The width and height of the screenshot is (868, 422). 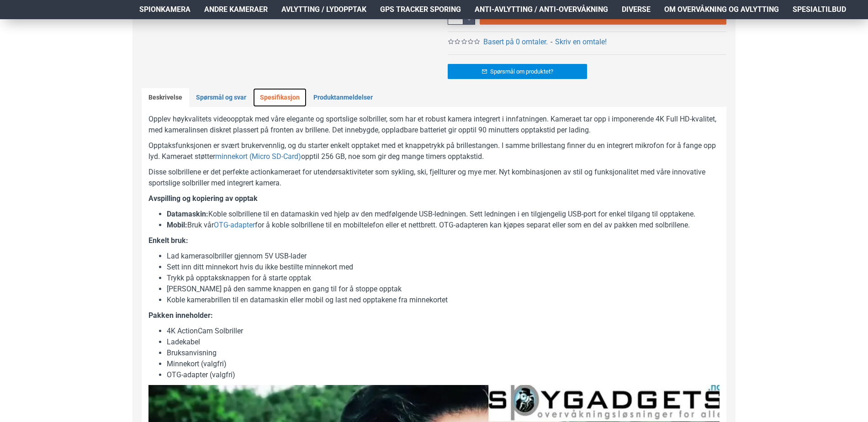 What do you see at coordinates (203, 198) in the screenshot?
I see `b: Avspilling og kopiering av opptak` at bounding box center [203, 198].